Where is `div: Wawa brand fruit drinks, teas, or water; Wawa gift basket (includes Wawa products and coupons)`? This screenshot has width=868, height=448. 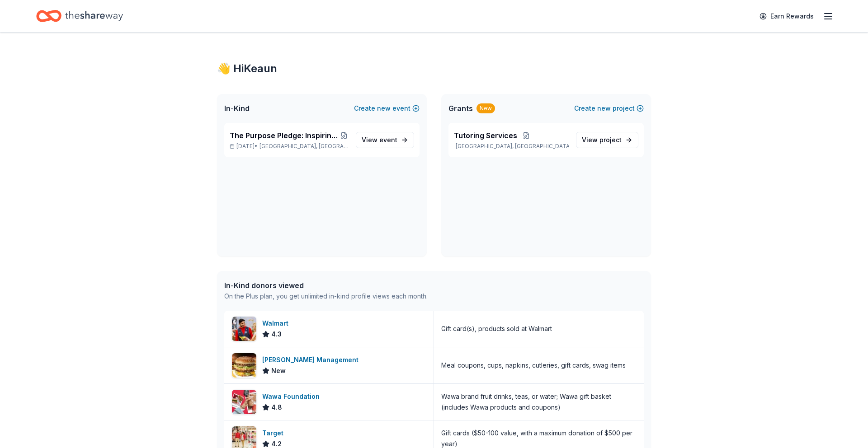 div: Wawa brand fruit drinks, teas, or water; Wawa gift basket (includes Wawa products and coupons) is located at coordinates (539, 402).